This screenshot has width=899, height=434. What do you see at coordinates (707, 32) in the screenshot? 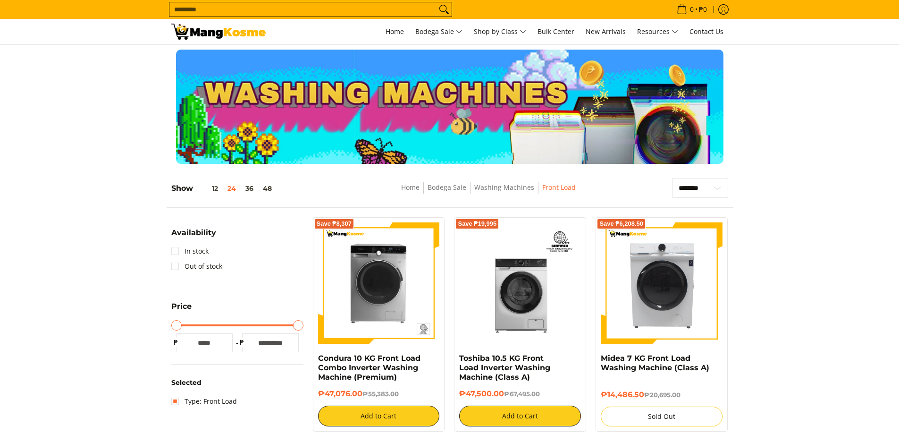
I see `a: Contact Us` at bounding box center [707, 32].